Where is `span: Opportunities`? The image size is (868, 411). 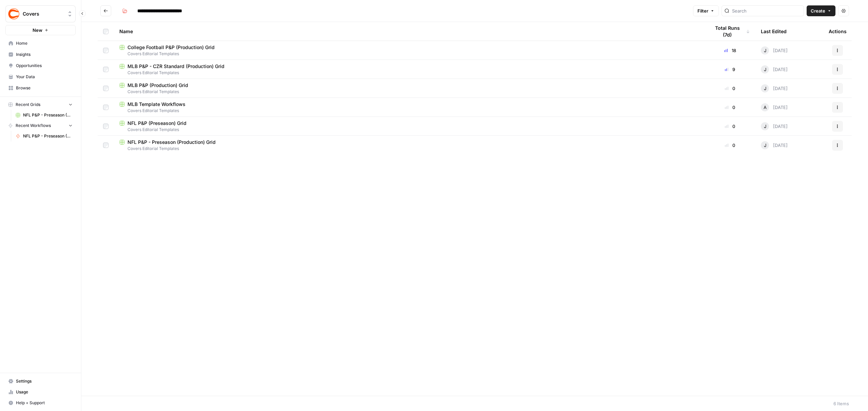 span: Opportunities is located at coordinates (44, 66).